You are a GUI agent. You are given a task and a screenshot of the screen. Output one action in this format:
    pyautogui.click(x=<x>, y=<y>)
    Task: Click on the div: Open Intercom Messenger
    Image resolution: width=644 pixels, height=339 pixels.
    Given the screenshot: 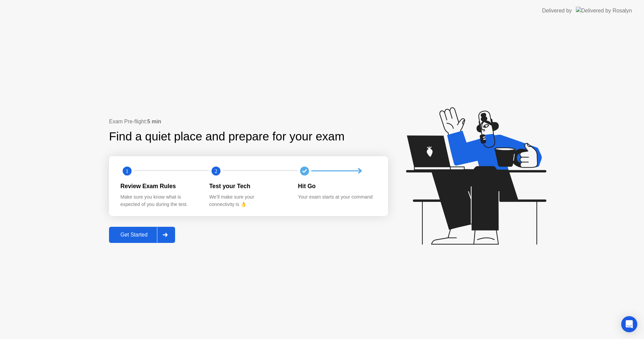 What is the action you would take?
    pyautogui.click(x=629, y=324)
    